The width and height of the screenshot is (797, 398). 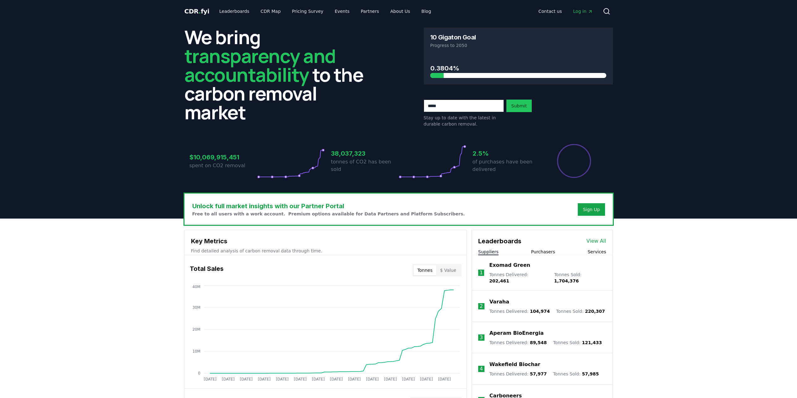 I want to click on a: Aperam BioEnergia, so click(x=516, y=333).